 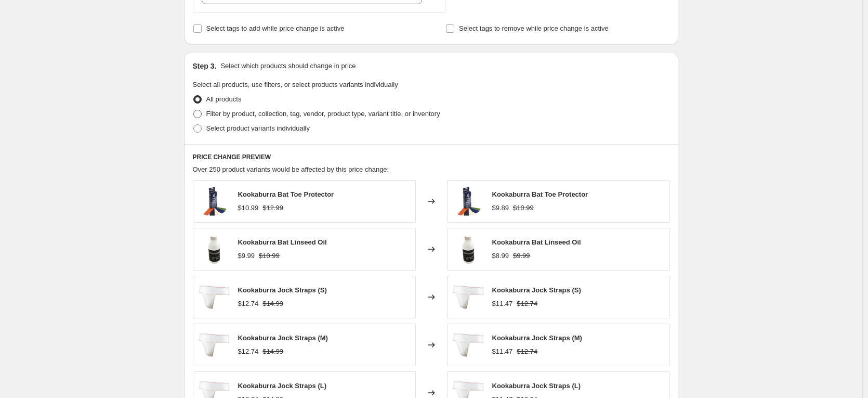 What do you see at coordinates (258, 128) in the screenshot?
I see `span: Select product variants individually` at bounding box center [258, 128].